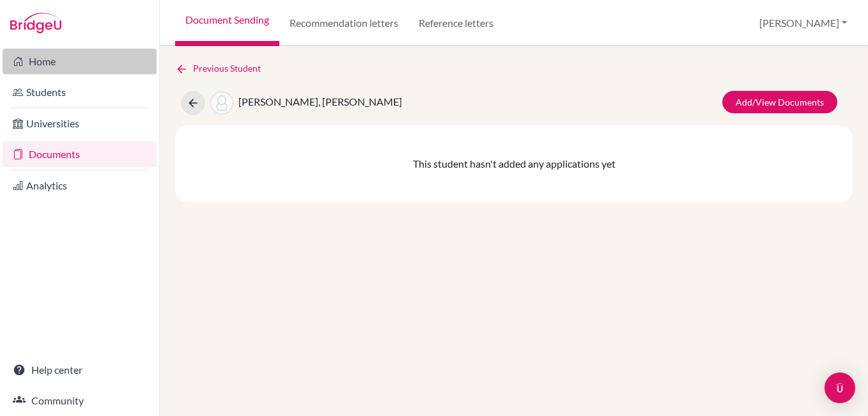 Image resolution: width=868 pixels, height=416 pixels. What do you see at coordinates (514, 164) in the screenshot?
I see `div: This student hasn't added any applications yet` at bounding box center [514, 164].